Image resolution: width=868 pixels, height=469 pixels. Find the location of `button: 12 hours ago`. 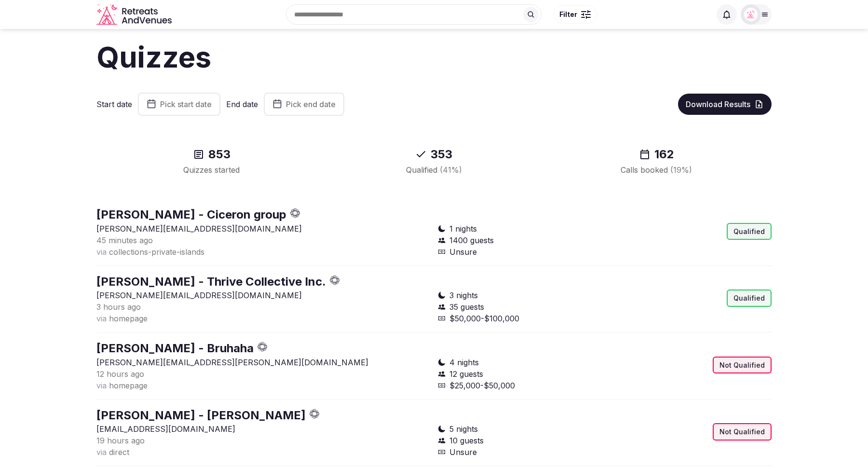

button: 12 hours ago is located at coordinates (120, 374).